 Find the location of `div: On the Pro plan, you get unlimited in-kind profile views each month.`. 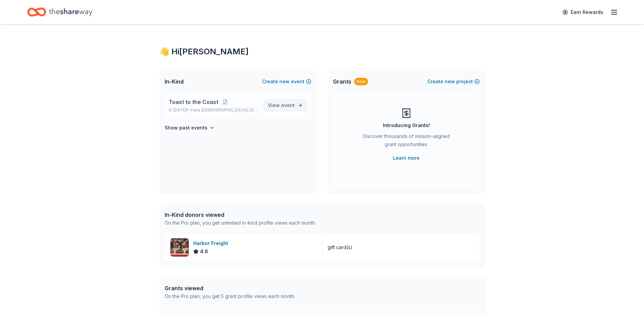

div: On the Pro plan, you get unlimited in-kind profile views each month. is located at coordinates (240, 223).